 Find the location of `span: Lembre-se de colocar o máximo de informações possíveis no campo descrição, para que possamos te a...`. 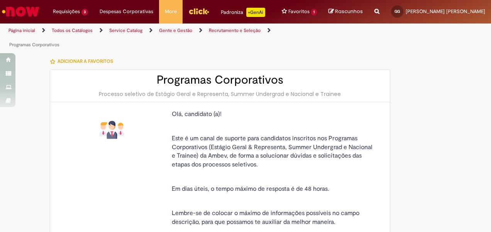

span: Lembre-se de colocar o máximo de informações possíveis no campo descrição, para que possamos te a... is located at coordinates (265, 218).